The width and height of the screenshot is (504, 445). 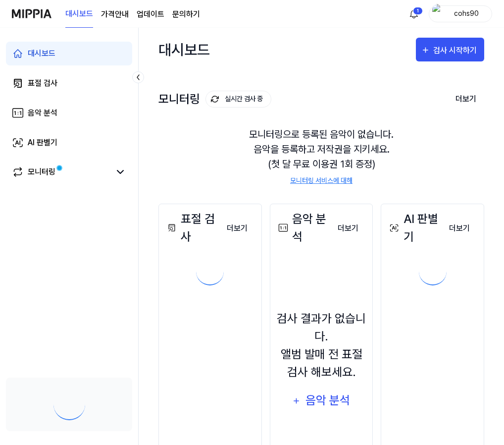 What do you see at coordinates (61, 172) in the screenshot?
I see `a: 모니터링` at bounding box center [61, 172].